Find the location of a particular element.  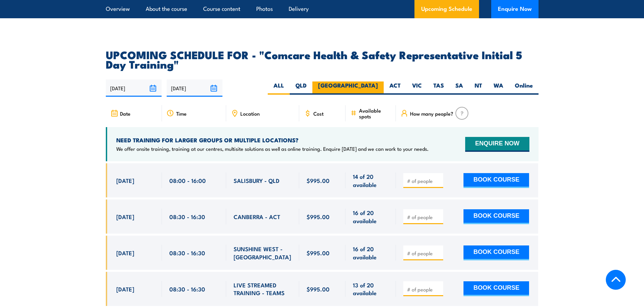

span: Cost is located at coordinates (318, 114).